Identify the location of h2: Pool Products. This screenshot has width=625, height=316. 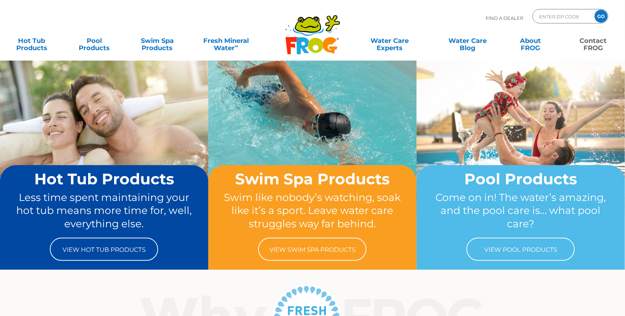
(521, 179).